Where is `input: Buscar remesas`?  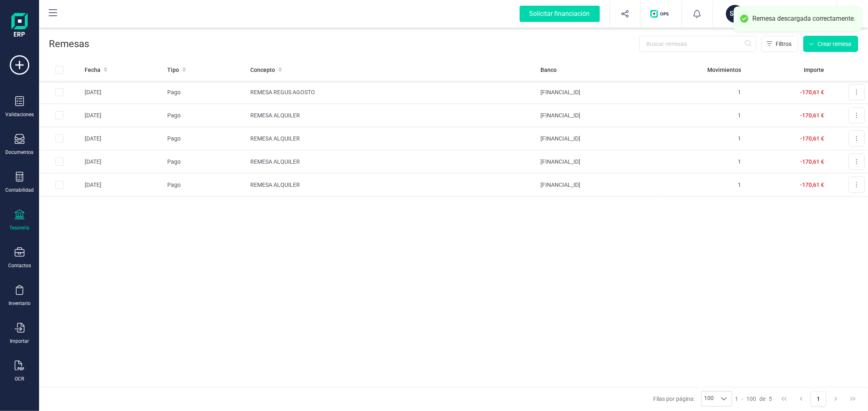
input: Buscar remesas is located at coordinates (698, 44).